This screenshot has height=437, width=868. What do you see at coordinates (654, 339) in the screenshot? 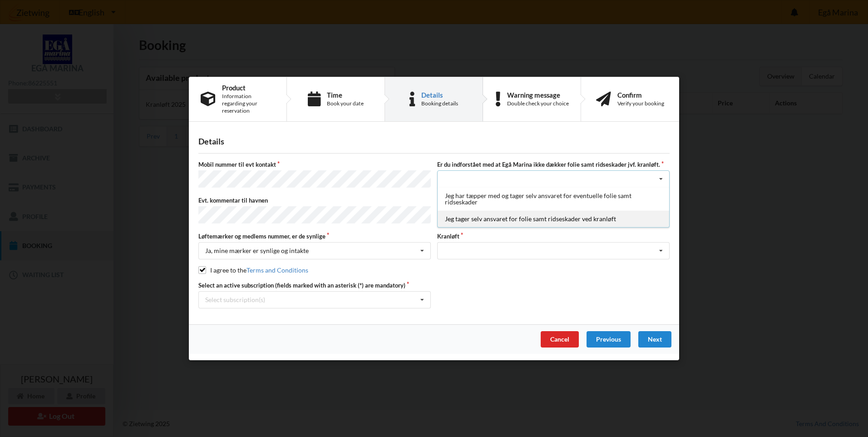
I see `div: Next` at bounding box center [654, 339].